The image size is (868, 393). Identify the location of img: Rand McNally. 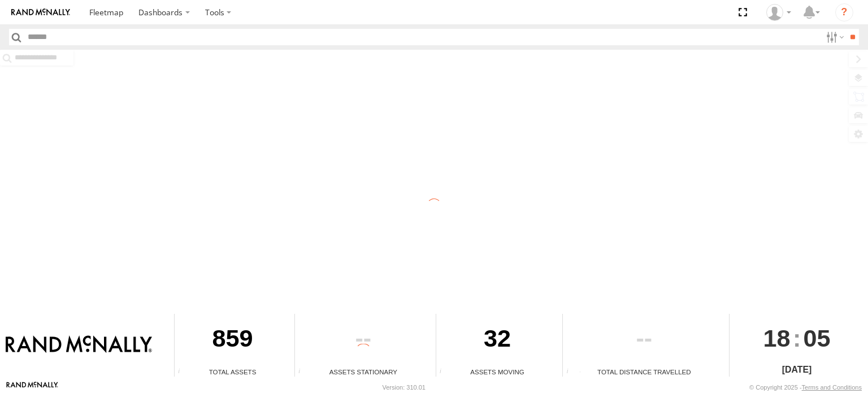
(78, 345).